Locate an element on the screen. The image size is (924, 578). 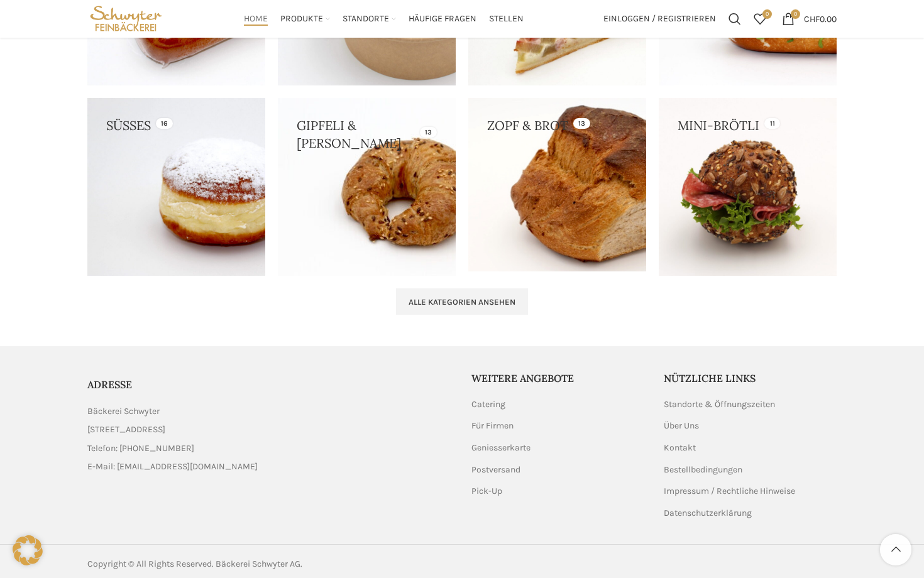
a: Kontakt is located at coordinates (680, 447).